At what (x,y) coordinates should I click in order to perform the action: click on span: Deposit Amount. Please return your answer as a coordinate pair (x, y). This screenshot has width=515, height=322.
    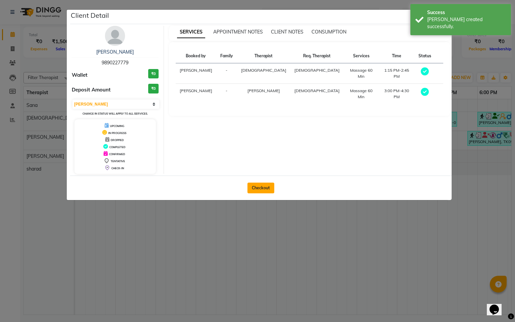
    Looking at the image, I should click on (91, 90).